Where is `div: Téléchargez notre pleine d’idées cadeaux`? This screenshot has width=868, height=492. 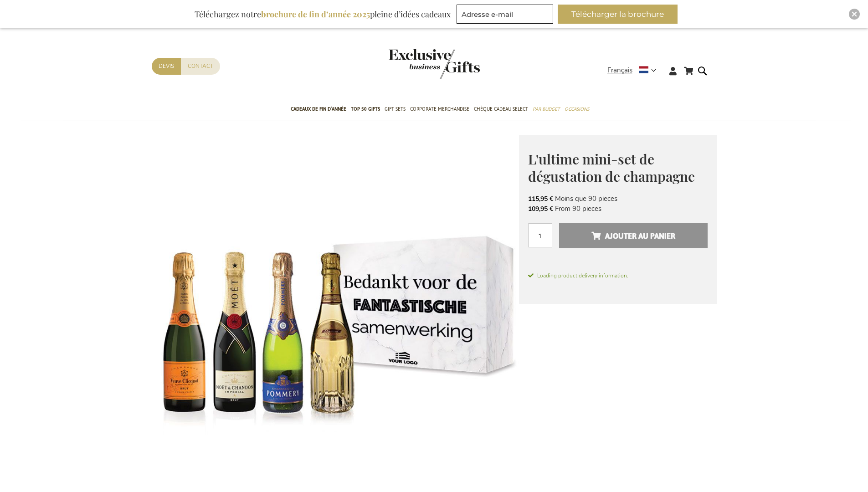
div: Téléchargez notre pleine d’idées cadeaux is located at coordinates (323, 14).